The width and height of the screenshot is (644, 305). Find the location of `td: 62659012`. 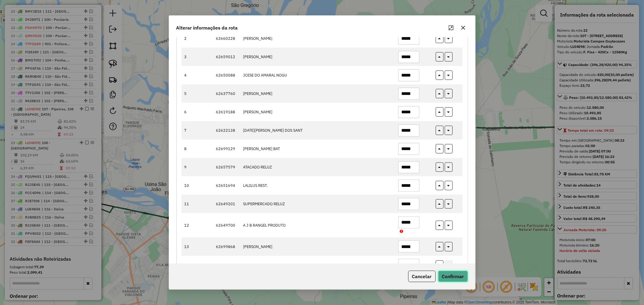

td: 62659012 is located at coordinates (226, 57).